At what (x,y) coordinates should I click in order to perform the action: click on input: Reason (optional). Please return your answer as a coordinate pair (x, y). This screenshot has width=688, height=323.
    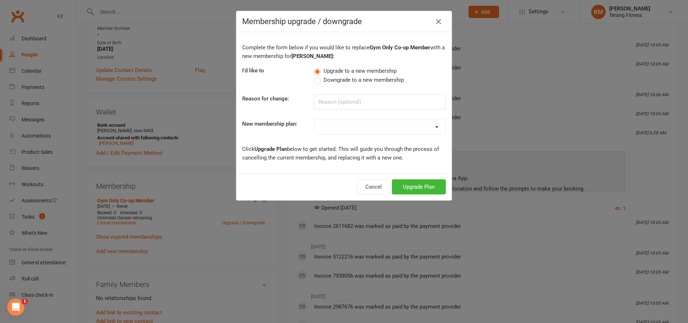
    Looking at the image, I should click on (380, 102).